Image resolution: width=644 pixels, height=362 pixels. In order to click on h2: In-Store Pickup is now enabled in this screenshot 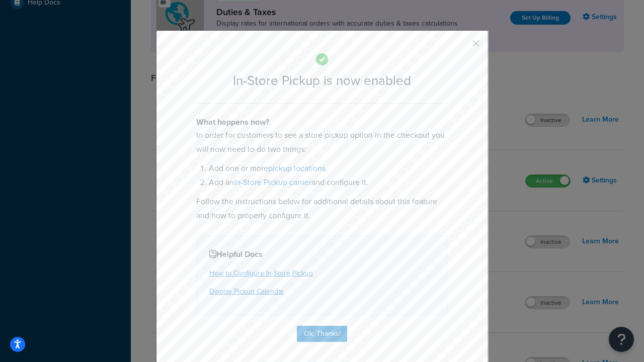, I will do `click(322, 81)`.